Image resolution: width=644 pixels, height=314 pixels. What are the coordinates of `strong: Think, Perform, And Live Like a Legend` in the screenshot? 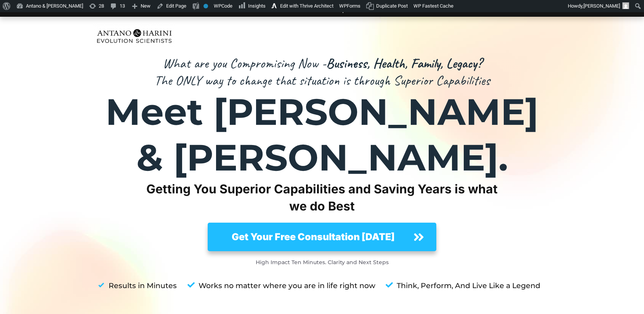 It's located at (468, 286).